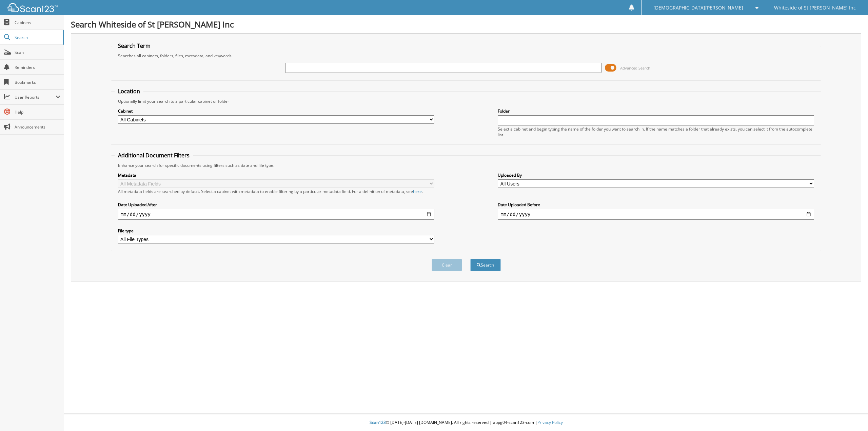 This screenshot has width=868, height=431. I want to click on button: Search, so click(486, 265).